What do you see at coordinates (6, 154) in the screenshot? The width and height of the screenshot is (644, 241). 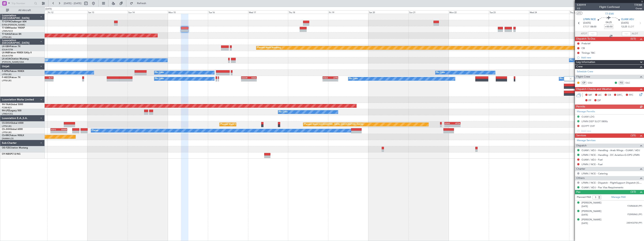 I see `span: OY-NBS` at bounding box center [6, 154].